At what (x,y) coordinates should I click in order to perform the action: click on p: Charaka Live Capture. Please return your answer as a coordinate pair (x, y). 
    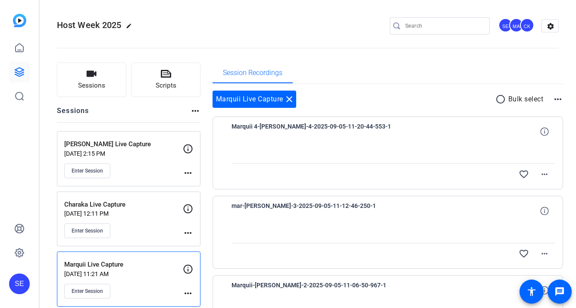
    Looking at the image, I should click on (123, 204).